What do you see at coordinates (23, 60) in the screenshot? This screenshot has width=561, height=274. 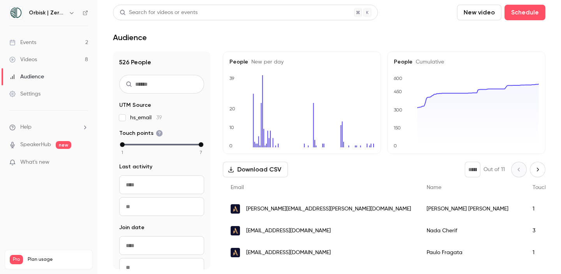 I see `div: Videos` at bounding box center [23, 60].